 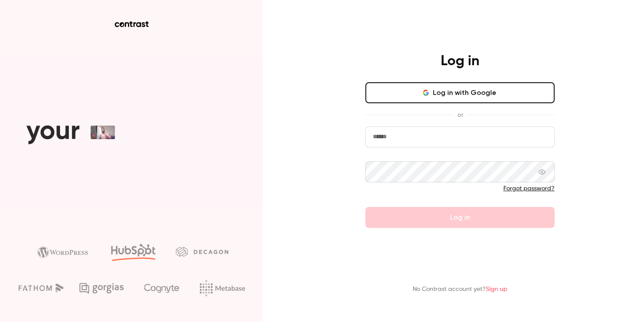 What do you see at coordinates (202, 252) in the screenshot?
I see `img: decagon` at bounding box center [202, 252].